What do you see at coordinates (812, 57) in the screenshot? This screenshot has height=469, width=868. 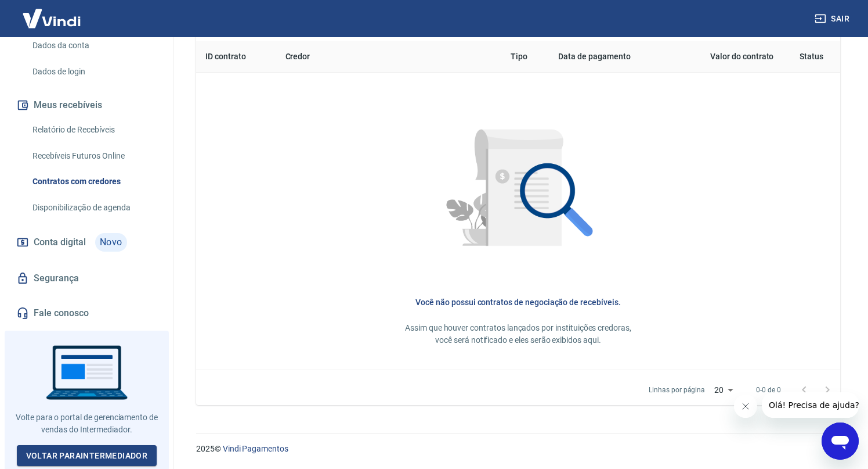 I see `th: Status` at bounding box center [812, 57].